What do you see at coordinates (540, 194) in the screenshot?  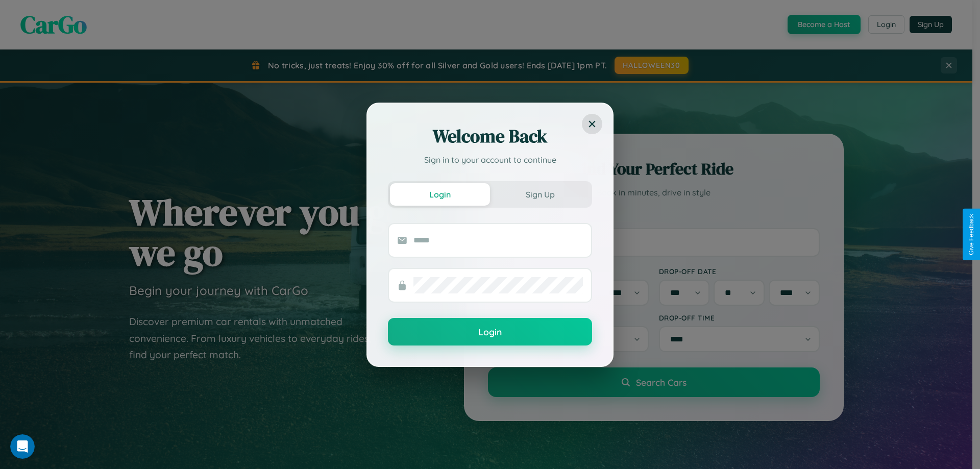 I see `button: Sign Up` at bounding box center [540, 194].